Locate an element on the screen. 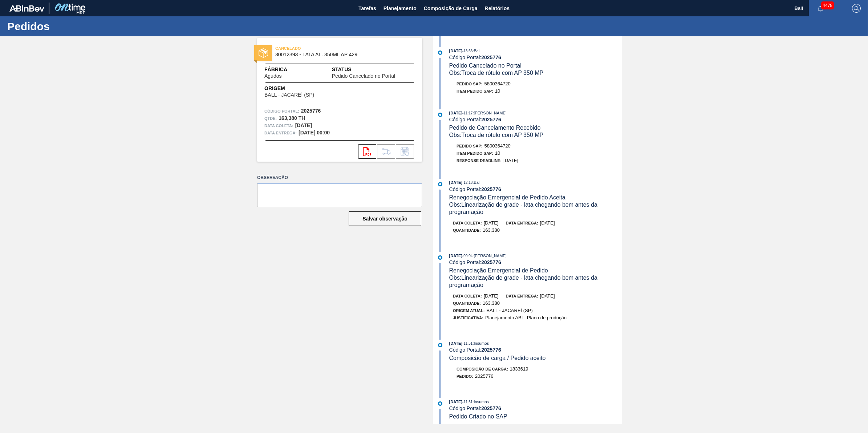  span: Planejamento ABI - Plano de produção is located at coordinates (526, 317).